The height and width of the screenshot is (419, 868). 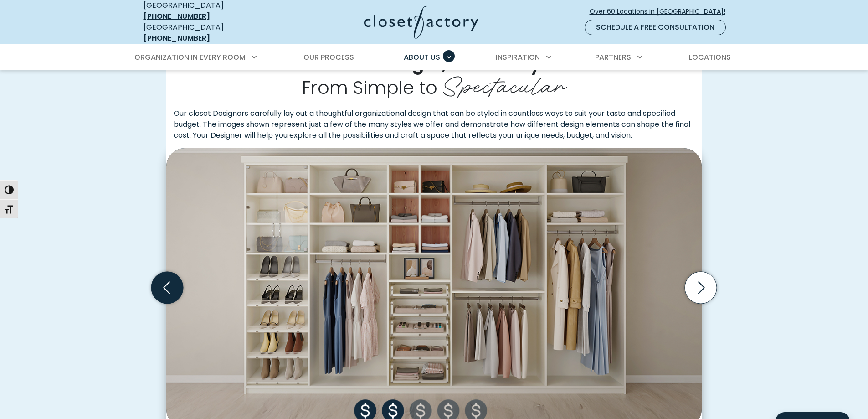 What do you see at coordinates (434, 128) in the screenshot?
I see `p: Our closet Designers carefully lay out a thoughtful organizational design that can be styled in c...` at bounding box center [434, 128].